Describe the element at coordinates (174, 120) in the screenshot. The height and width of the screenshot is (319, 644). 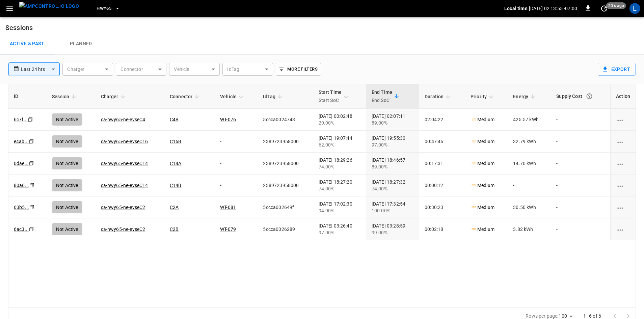
I see `a: C4B` at that location.